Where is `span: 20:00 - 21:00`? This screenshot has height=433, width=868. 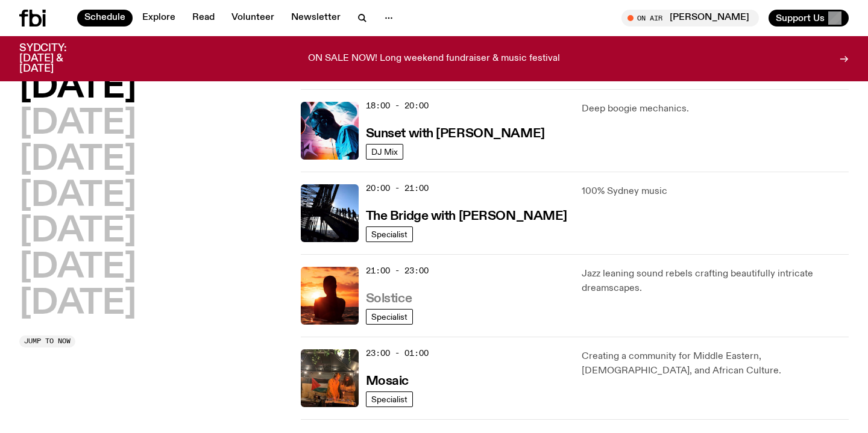 span: 20:00 - 21:00 is located at coordinates (397, 188).